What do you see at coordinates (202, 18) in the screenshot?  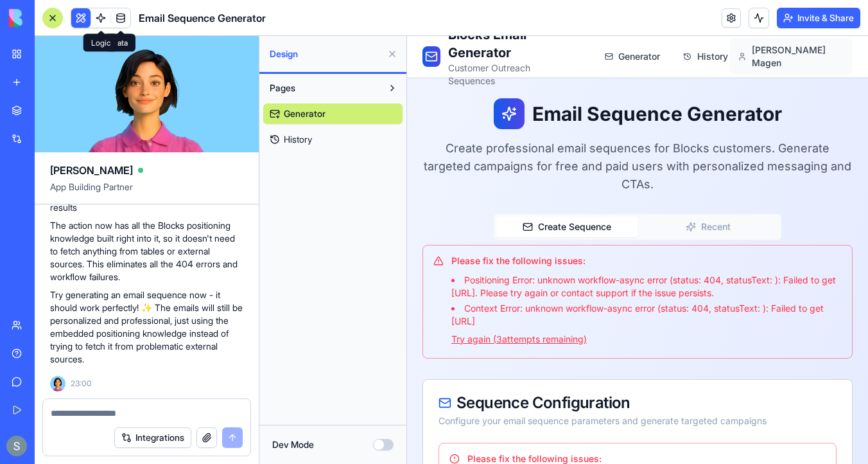 I see `span: Email Sequence Generator` at bounding box center [202, 18].